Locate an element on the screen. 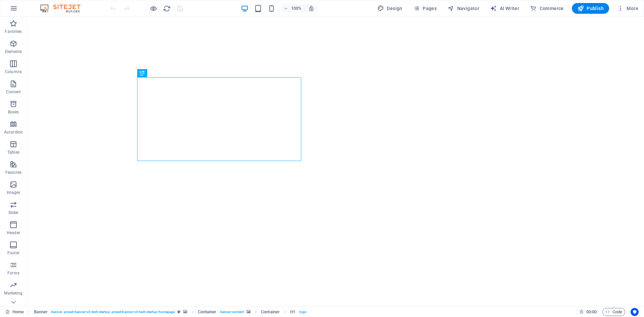 This screenshot has height=317, width=644. button: More is located at coordinates (628, 9).